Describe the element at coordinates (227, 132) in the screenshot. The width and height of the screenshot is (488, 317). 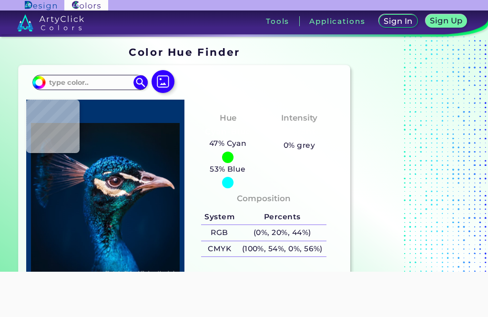
I see `h3: Cyan-Blue` at that location.